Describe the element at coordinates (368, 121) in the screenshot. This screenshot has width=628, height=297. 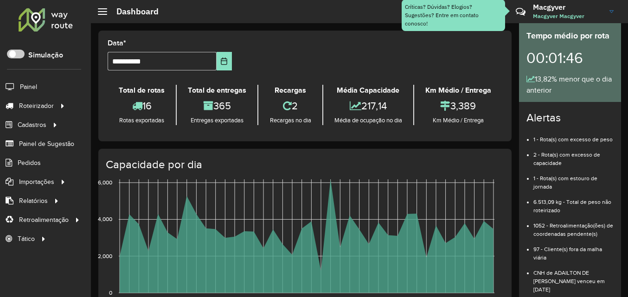
I see `div: Média de ocupação no dia` at that location.